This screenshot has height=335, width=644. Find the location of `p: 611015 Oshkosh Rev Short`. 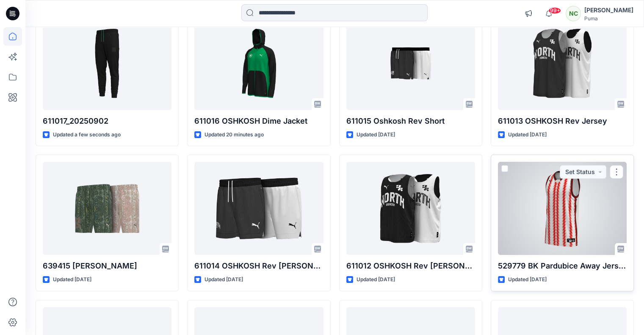

p: 611015 Oshkosh Rev Short is located at coordinates (411, 121).